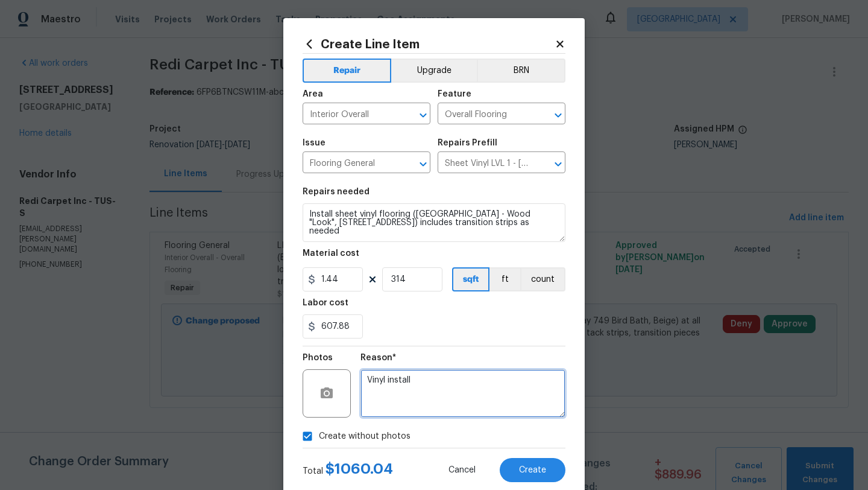 The image size is (868, 490). What do you see at coordinates (314, 143) in the screenshot?
I see `h5: Issue` at bounding box center [314, 143].